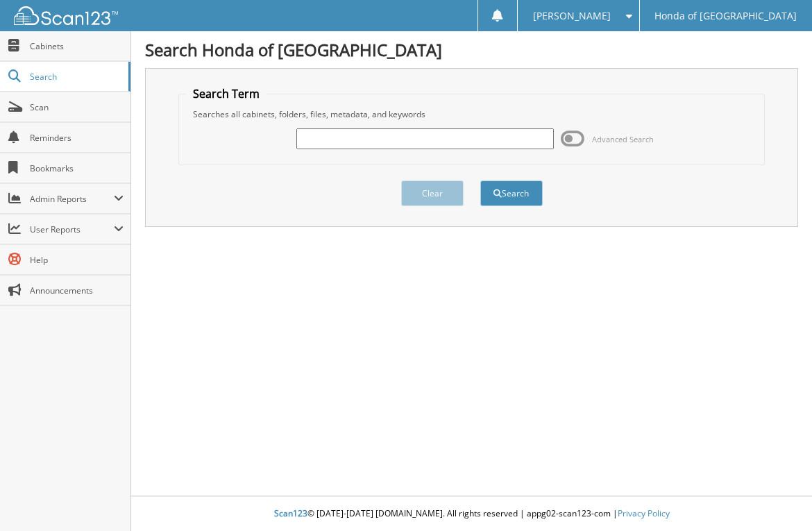 This screenshot has height=531, width=812. What do you see at coordinates (643, 512) in the screenshot?
I see `a: Privacy Policy` at bounding box center [643, 512].